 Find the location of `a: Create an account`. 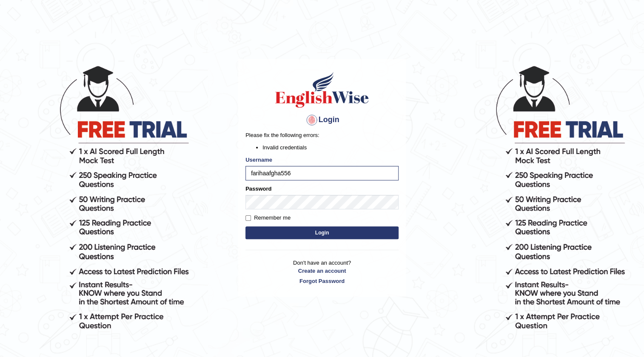

a: Create an account is located at coordinates (322, 271).